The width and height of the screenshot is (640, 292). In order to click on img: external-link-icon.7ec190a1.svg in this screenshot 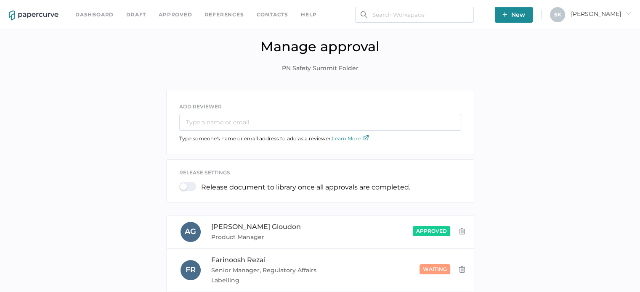, I will do `click(366, 138)`.